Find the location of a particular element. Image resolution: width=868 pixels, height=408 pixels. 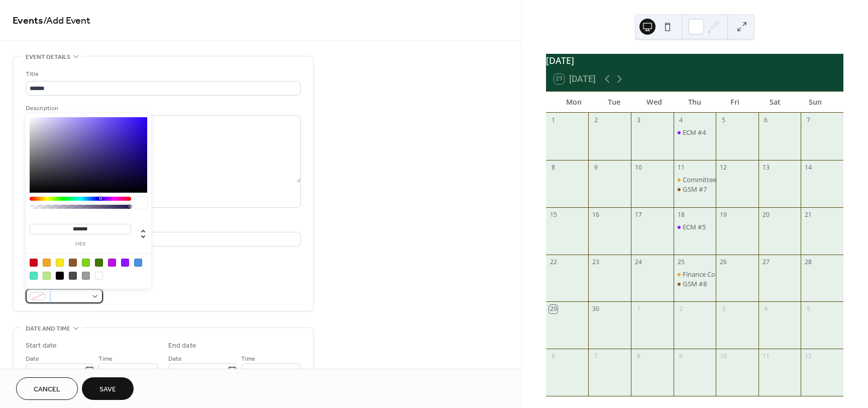

div: 16 is located at coordinates (596, 214).